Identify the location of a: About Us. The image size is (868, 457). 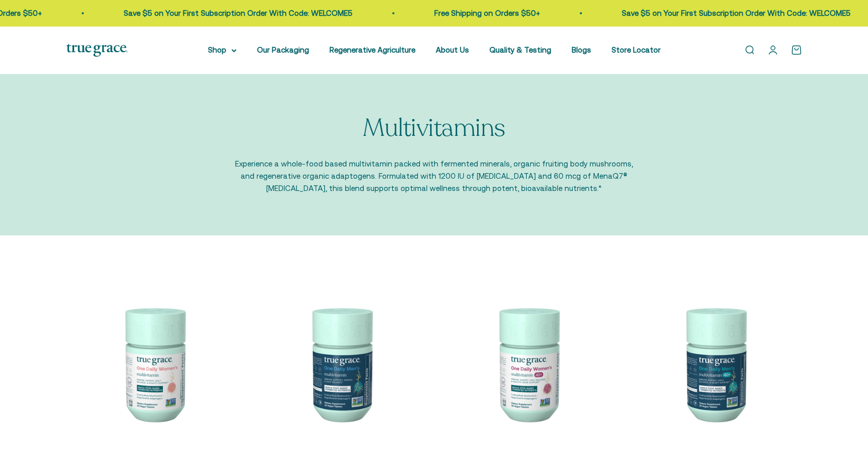
(452, 49).